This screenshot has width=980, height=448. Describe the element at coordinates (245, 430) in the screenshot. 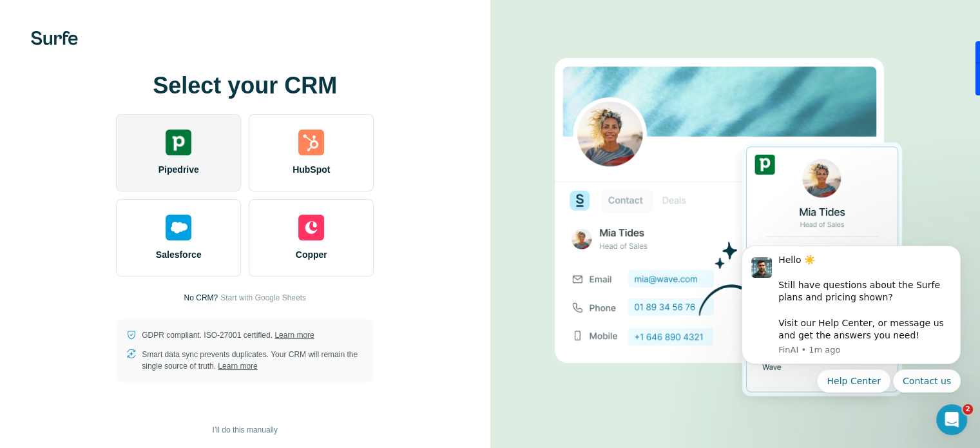

I see `span: I’ll do this manually` at that location.